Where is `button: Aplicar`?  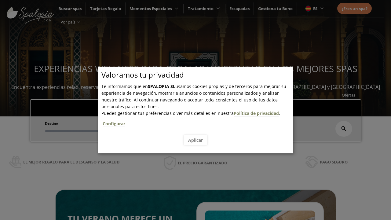
button: Aplicar is located at coordinates (196, 140).